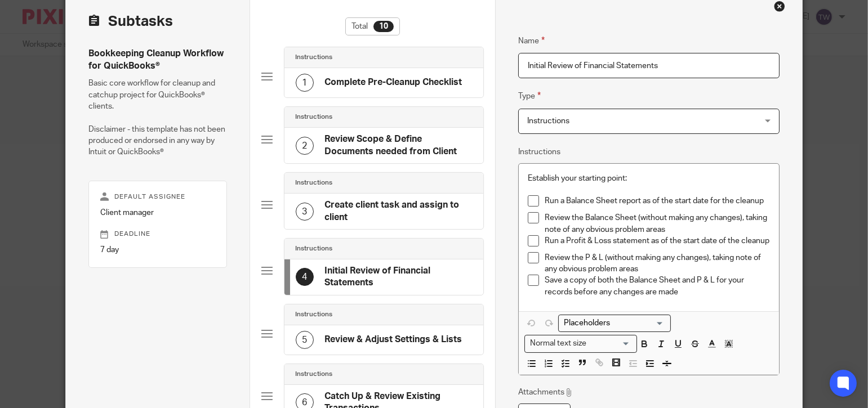 The image size is (868, 408). Describe the element at coordinates (558, 343) in the screenshot. I see `span: Normal text size` at that location.